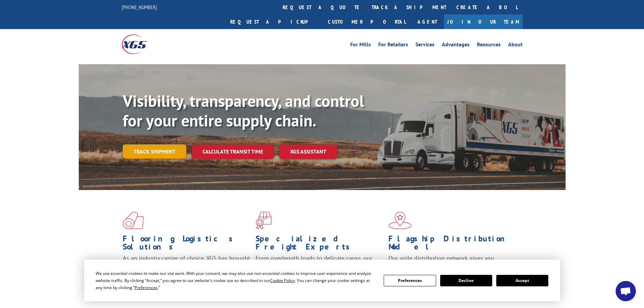  I want to click on button: Decline, so click(466, 280).